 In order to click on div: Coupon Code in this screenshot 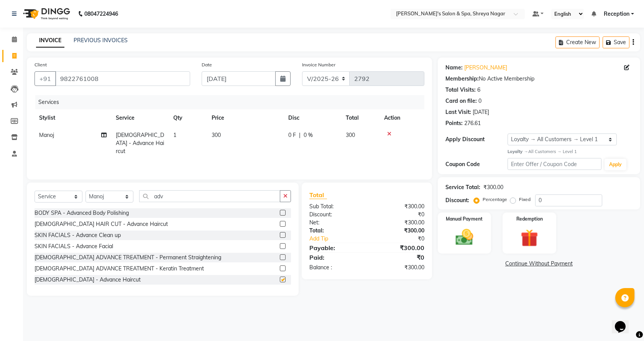, I will do `click(477, 164)`.